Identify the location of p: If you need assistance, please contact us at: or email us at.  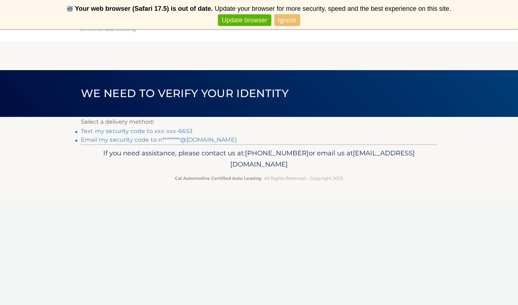
(259, 159).